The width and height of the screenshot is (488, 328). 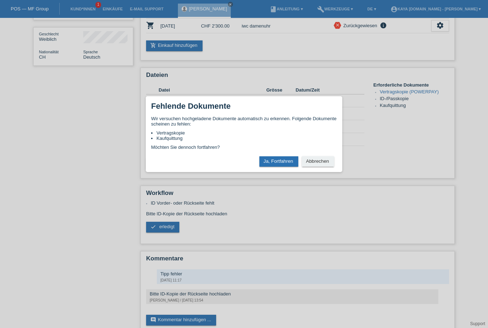 I want to click on div: Wir versuchen hochgeladene Dokumente automatisch zu erkennen. Folgende Dokumente scheinen zu fehl..., so click(x=244, y=133).